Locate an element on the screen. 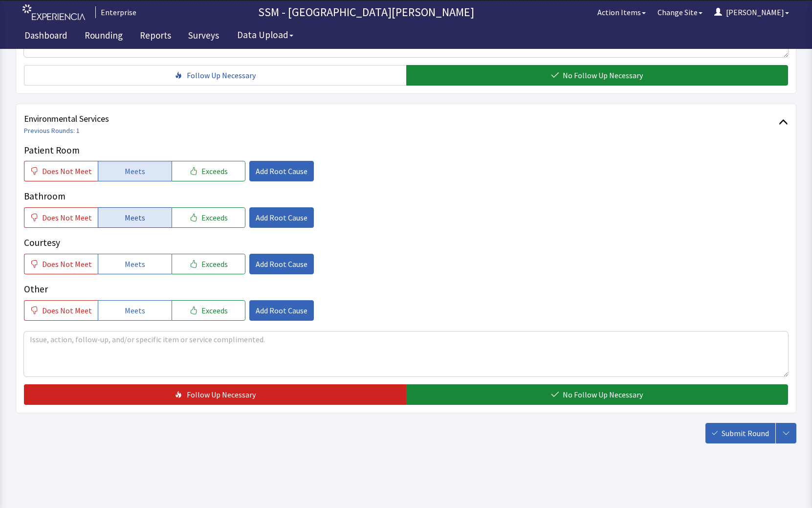  img: experiencia_logo.png is located at coordinates (54, 12).